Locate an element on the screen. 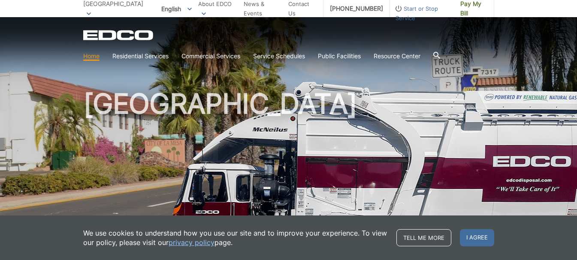 This screenshot has height=260, width=577. a: Public Facilities is located at coordinates (339, 56).